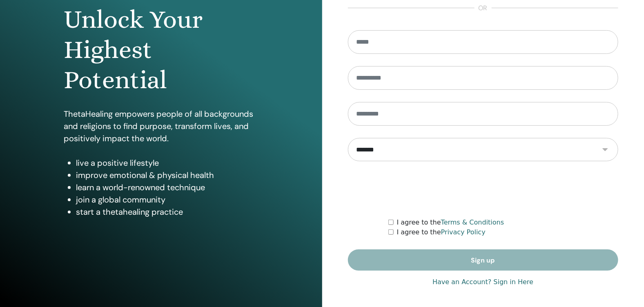  I want to click on li: start a thetahealing practice, so click(167, 212).